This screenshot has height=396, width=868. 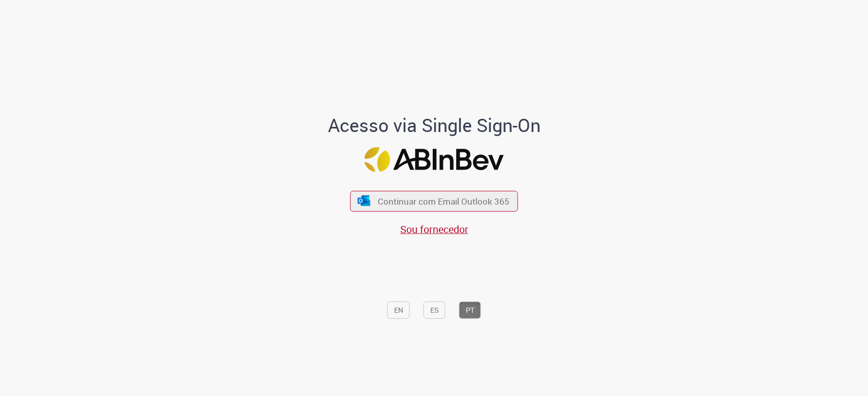 What do you see at coordinates (434, 229) in the screenshot?
I see `span: Sou fornecedor` at bounding box center [434, 229].